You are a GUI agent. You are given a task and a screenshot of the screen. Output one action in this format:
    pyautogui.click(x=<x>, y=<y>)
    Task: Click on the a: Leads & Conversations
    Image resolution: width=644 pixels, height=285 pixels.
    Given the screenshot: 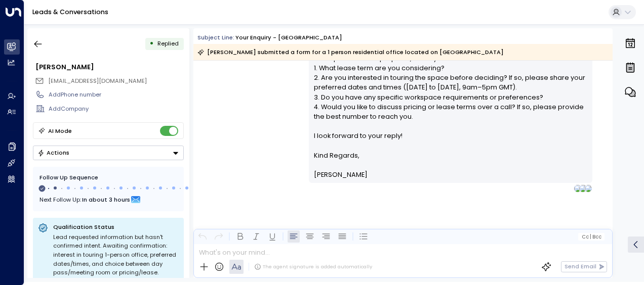 What is the action you would take?
    pyautogui.click(x=70, y=12)
    